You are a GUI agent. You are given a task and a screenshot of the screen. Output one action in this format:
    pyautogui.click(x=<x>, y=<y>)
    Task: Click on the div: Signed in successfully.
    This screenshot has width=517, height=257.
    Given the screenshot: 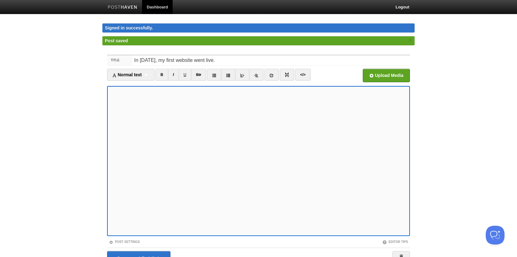 What is the action you would take?
    pyautogui.click(x=258, y=28)
    